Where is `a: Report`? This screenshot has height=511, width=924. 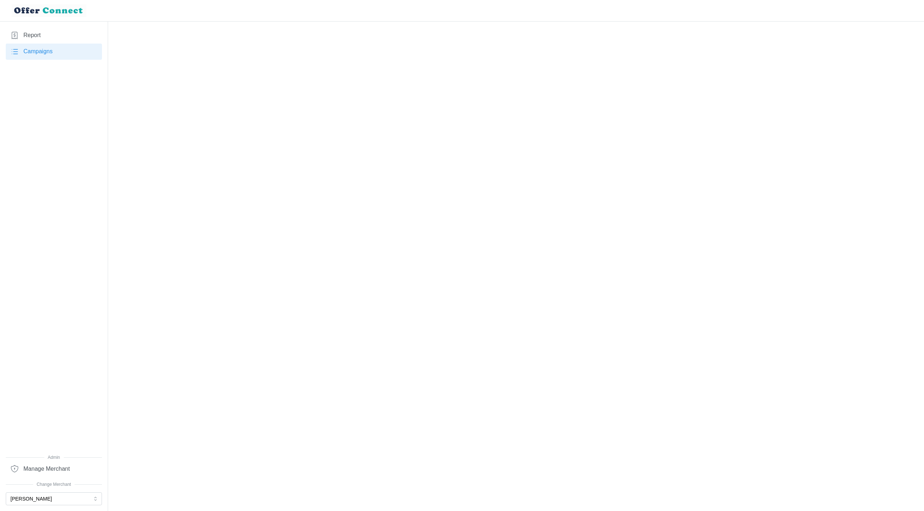
a: Report is located at coordinates (54, 35).